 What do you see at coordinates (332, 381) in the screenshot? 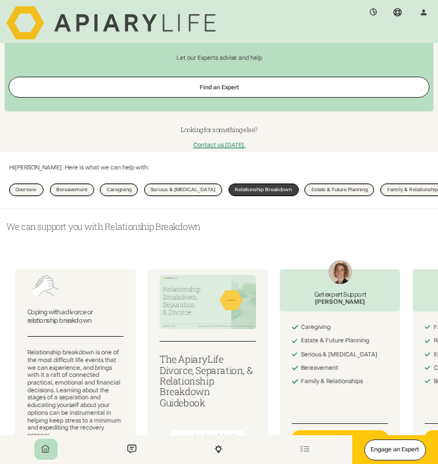
I see `div: Family & Relationships` at bounding box center [332, 381].